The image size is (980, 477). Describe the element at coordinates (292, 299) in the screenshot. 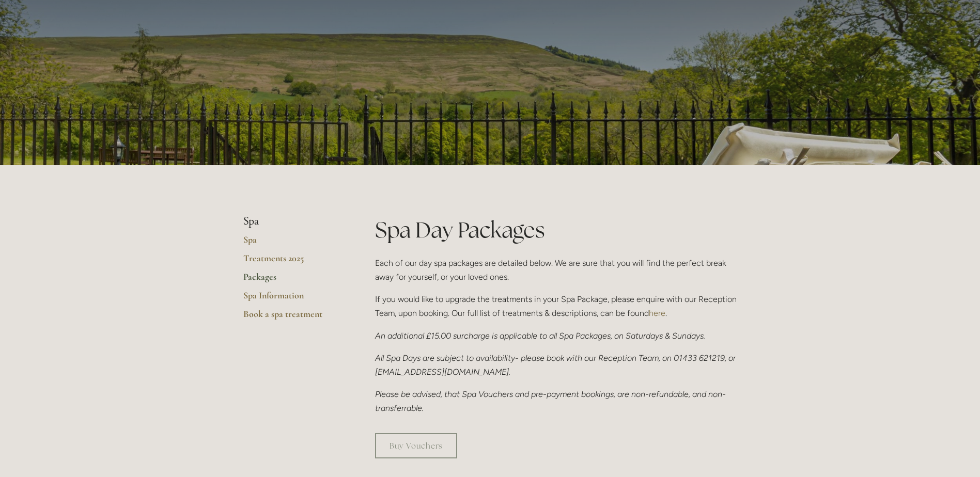

I see `a: Spa Information` at that location.